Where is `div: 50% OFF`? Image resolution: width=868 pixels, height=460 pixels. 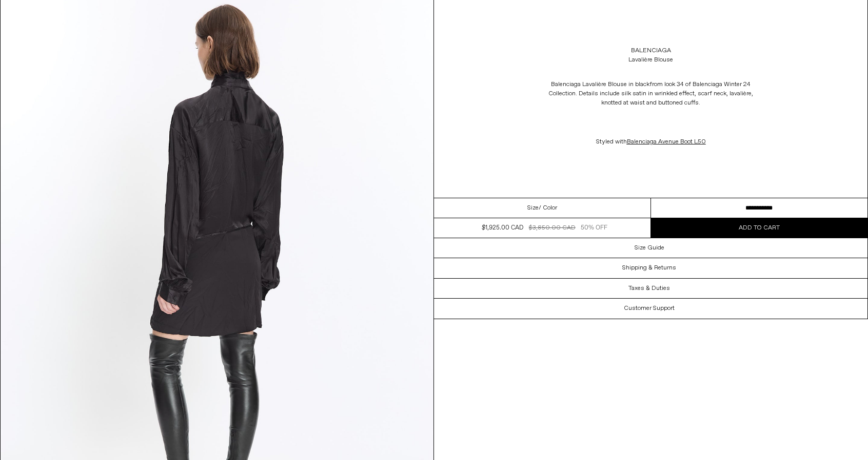 div: 50% OFF is located at coordinates (594, 228).